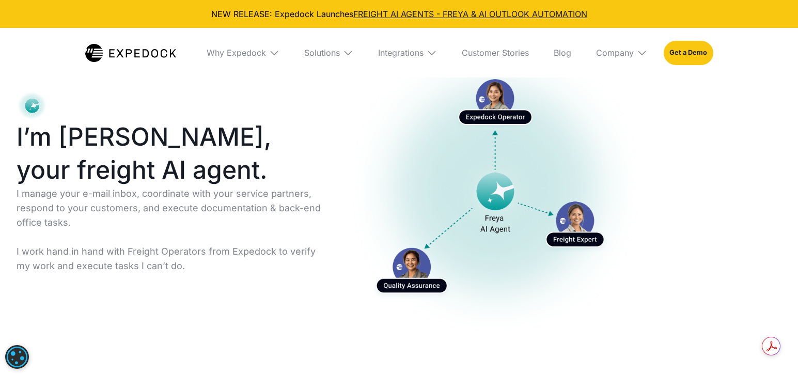  Describe the element at coordinates (712, 318) in the screenshot. I see `div: Chat Widget` at that location.